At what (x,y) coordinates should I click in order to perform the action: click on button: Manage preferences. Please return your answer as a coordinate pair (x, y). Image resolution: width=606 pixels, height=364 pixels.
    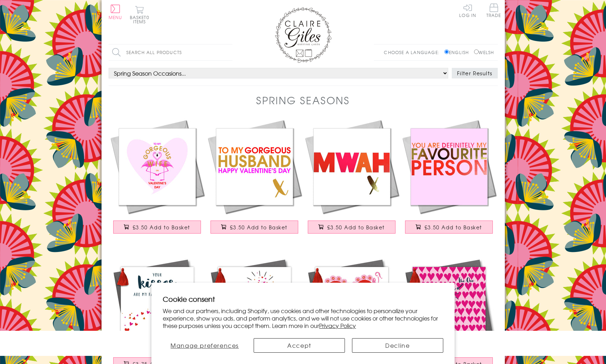
    Looking at the image, I should click on (204, 345).